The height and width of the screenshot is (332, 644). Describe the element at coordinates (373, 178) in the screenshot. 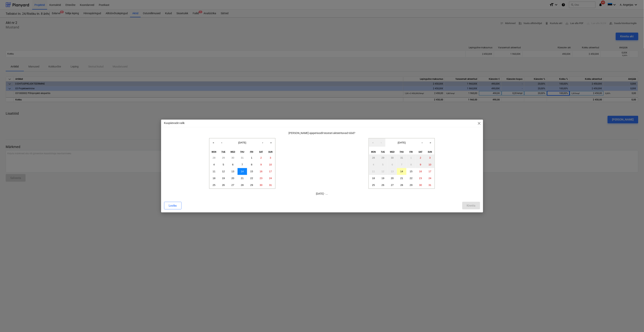

I see `button: August 18, 2025` at that location.